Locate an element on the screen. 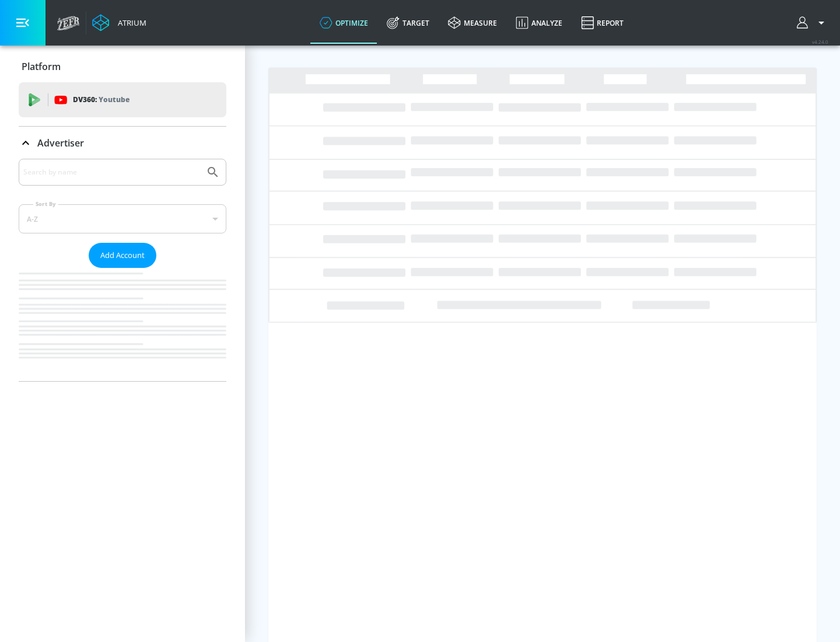  a: optimize is located at coordinates (344, 23).